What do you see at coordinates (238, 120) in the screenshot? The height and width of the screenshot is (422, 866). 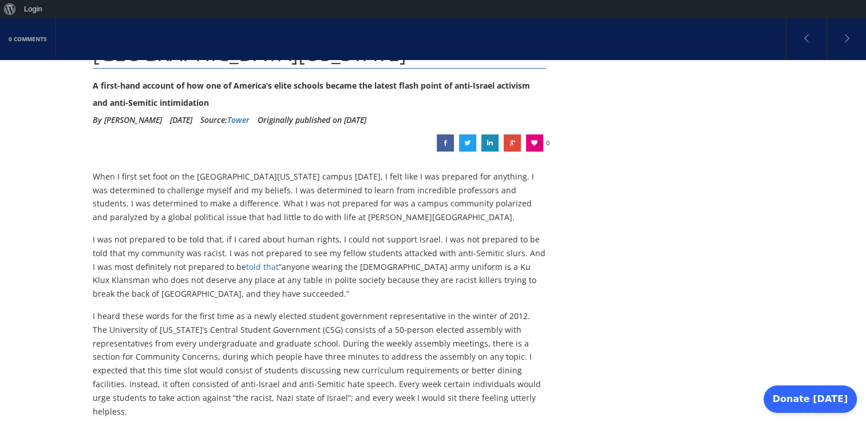 I see `a: Tower` at bounding box center [238, 120].